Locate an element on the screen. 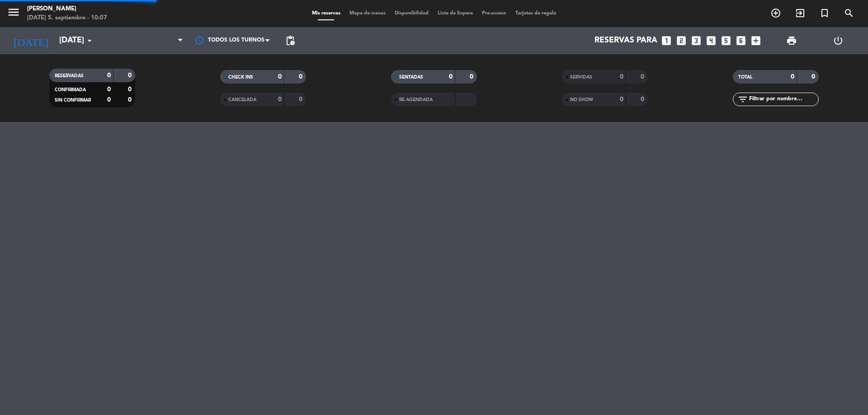  span: NO SHOW is located at coordinates (581, 100).